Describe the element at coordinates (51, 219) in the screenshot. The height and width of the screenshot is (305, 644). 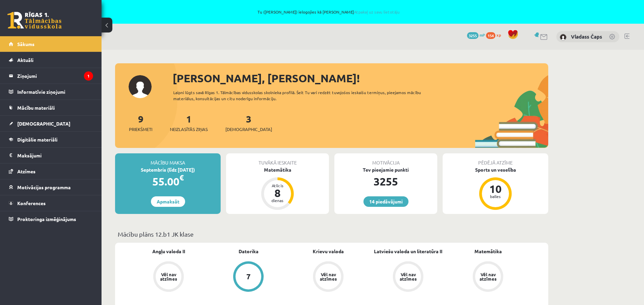
I see `a: Proktoringa izmēģinājums` at that location.